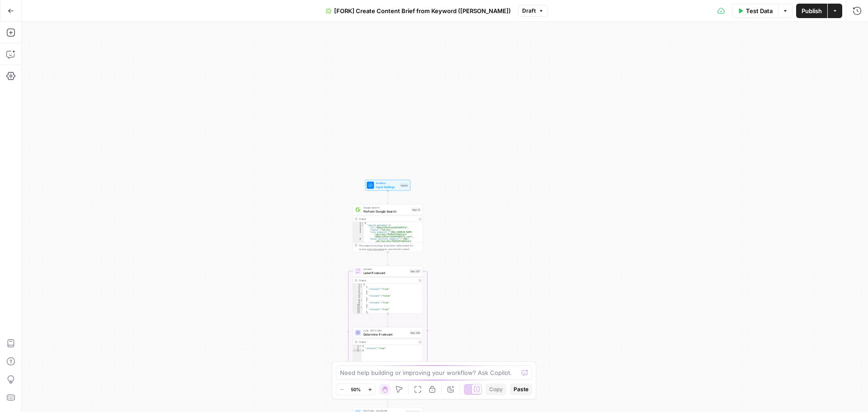 Image resolution: width=868 pixels, height=412 pixels. Describe the element at coordinates (361, 314) in the screenshot. I see `span: Toggle code folding, rows 14 through 16` at that location.